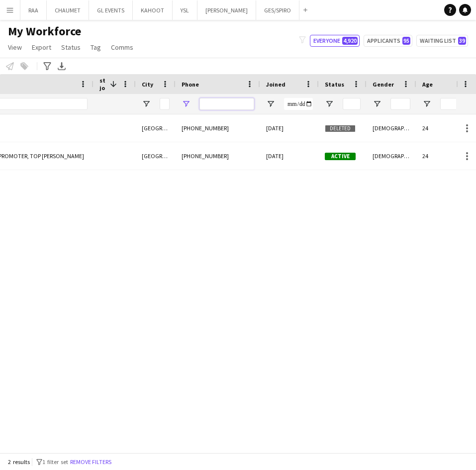  Describe the element at coordinates (33, 10) in the screenshot. I see `button: RAA` at that location.